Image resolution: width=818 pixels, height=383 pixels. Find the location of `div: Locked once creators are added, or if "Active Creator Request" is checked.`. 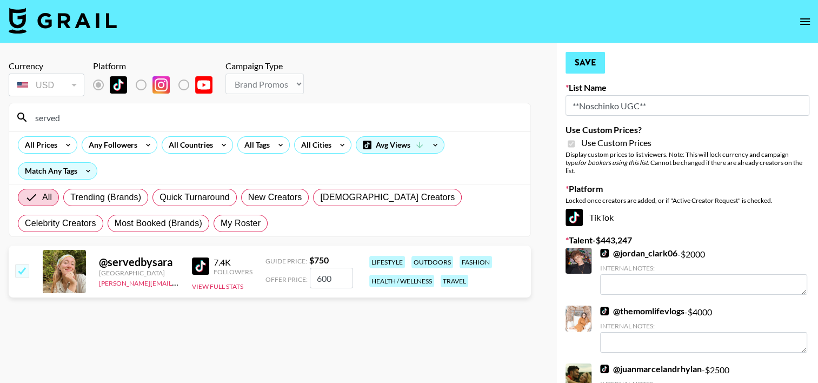

div: Locked once creators are added, or if "Active Creator Request" is checked. is located at coordinates (687, 200).